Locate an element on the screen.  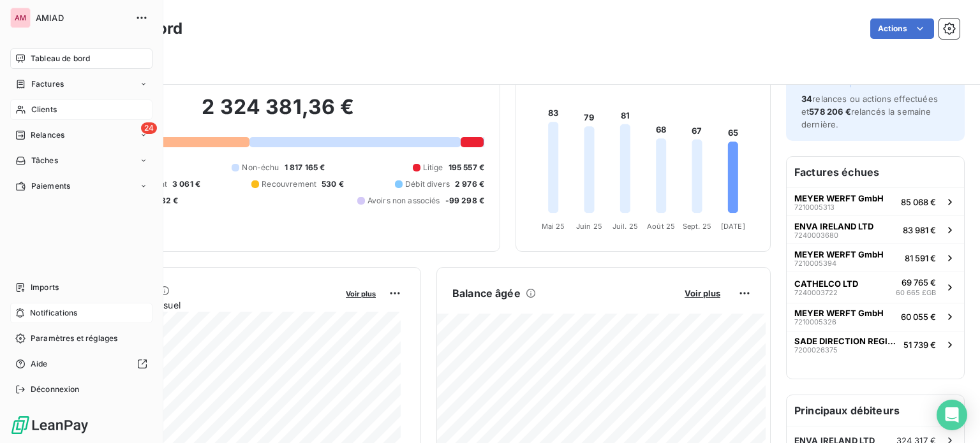
span: 81 591 € is located at coordinates (920, 258).